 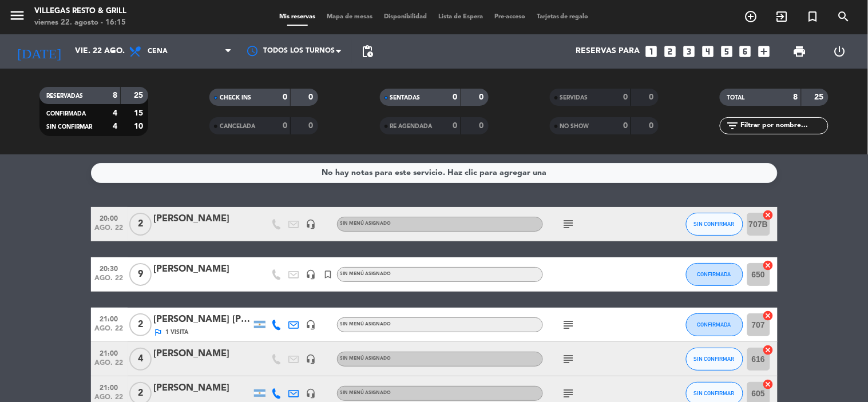 I want to click on span: 1 Visita, so click(x=178, y=333).